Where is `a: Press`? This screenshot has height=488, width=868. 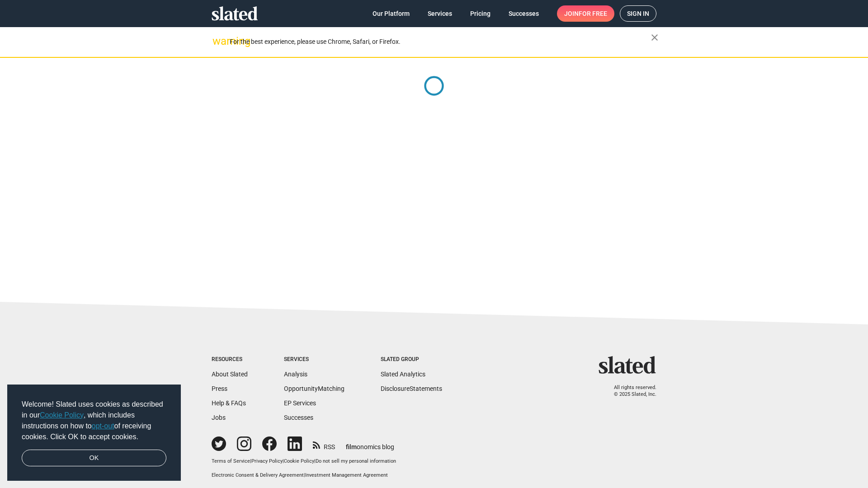
a: Press is located at coordinates (219, 388).